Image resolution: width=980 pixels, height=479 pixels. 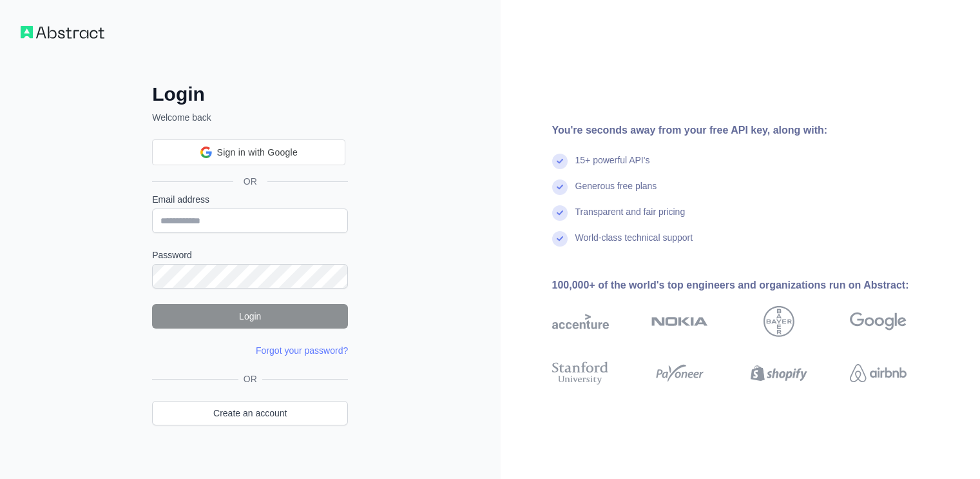 I want to click on p: Welcome back, so click(x=250, y=118).